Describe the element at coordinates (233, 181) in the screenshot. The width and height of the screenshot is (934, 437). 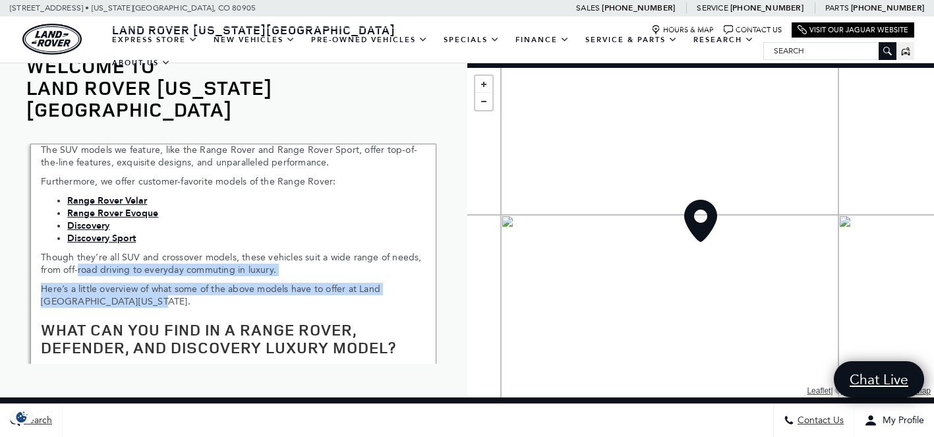
I see `p: Furthermore, we offer customer-favorite models of the Range Rover:` at that location.